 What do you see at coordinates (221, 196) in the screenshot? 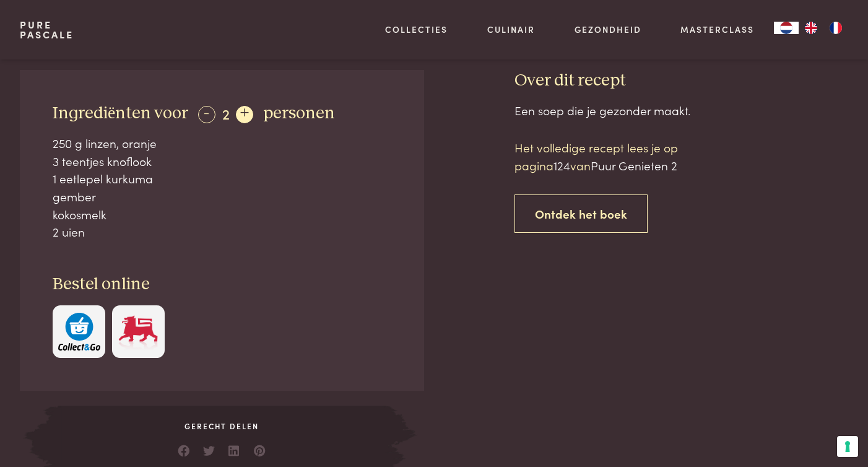
I see `div: gember` at bounding box center [221, 196].